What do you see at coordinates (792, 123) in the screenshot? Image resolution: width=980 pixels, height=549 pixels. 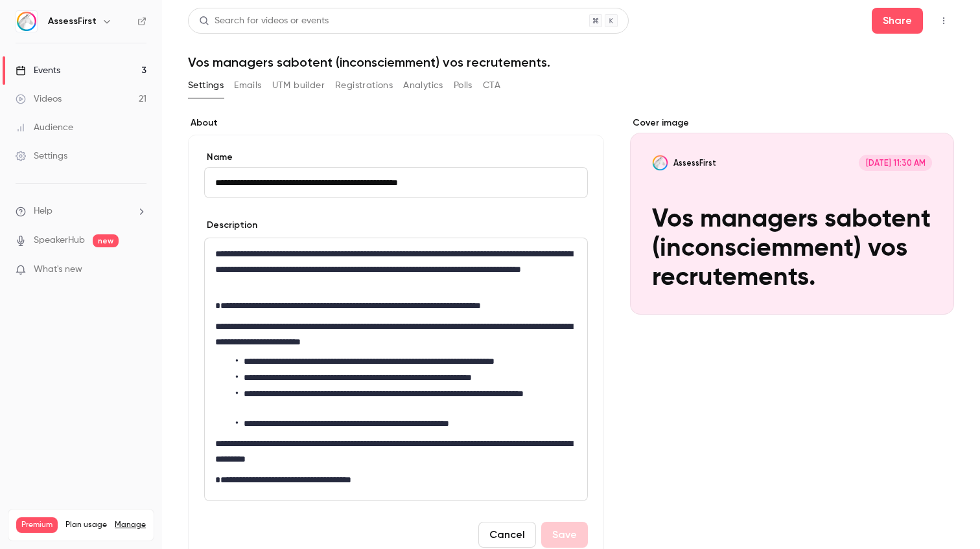 I see `label: Cover image` at bounding box center [792, 123].